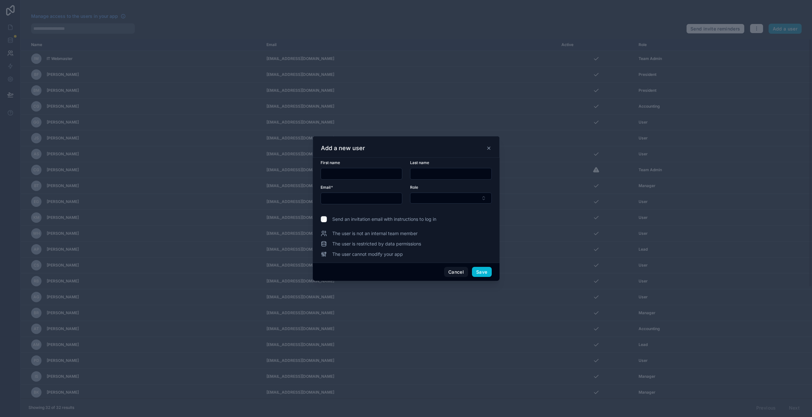  What do you see at coordinates (456, 272) in the screenshot?
I see `button: Cancel` at bounding box center [456, 272].